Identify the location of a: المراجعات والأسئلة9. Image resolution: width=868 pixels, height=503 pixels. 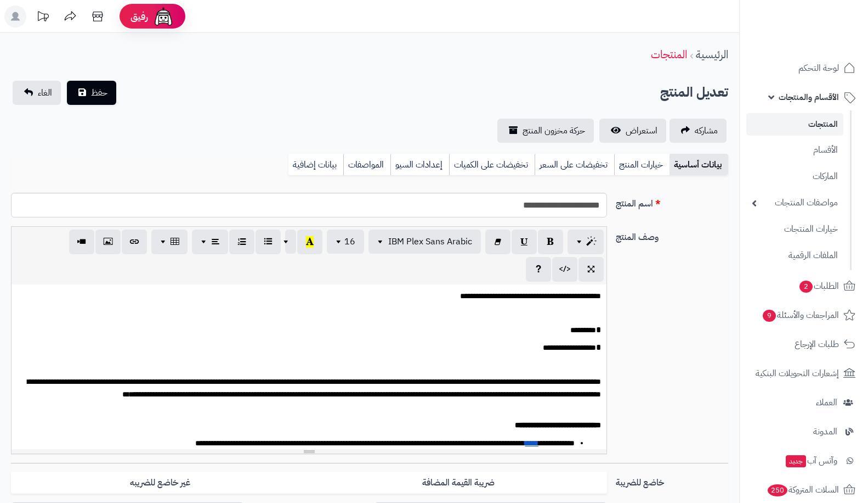
(805, 315).